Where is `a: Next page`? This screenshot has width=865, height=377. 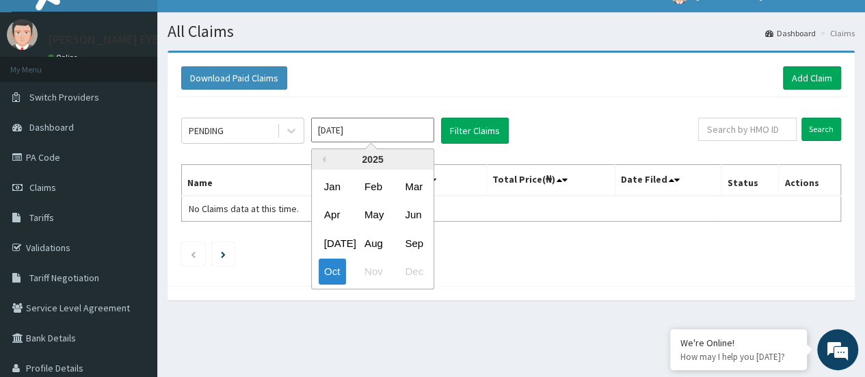
a: Next page is located at coordinates (223, 254).